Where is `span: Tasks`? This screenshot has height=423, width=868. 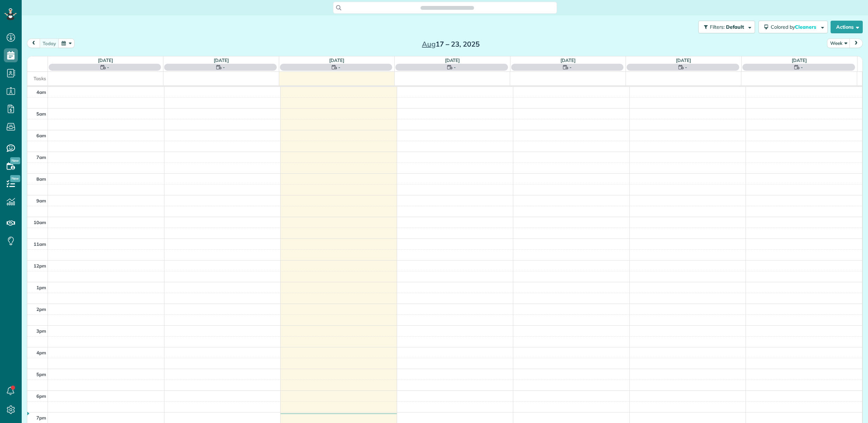
span: Tasks is located at coordinates (40, 79).